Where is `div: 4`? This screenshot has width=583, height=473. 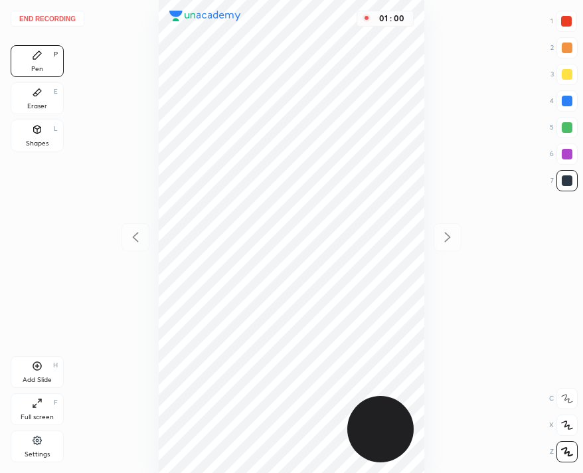 div: 4 is located at coordinates (564, 101).